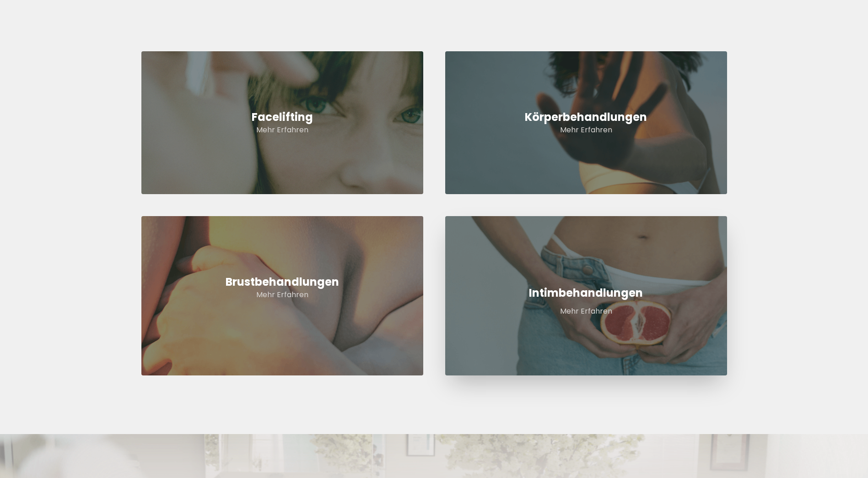  I want to click on h2: Facelifting, so click(282, 117).